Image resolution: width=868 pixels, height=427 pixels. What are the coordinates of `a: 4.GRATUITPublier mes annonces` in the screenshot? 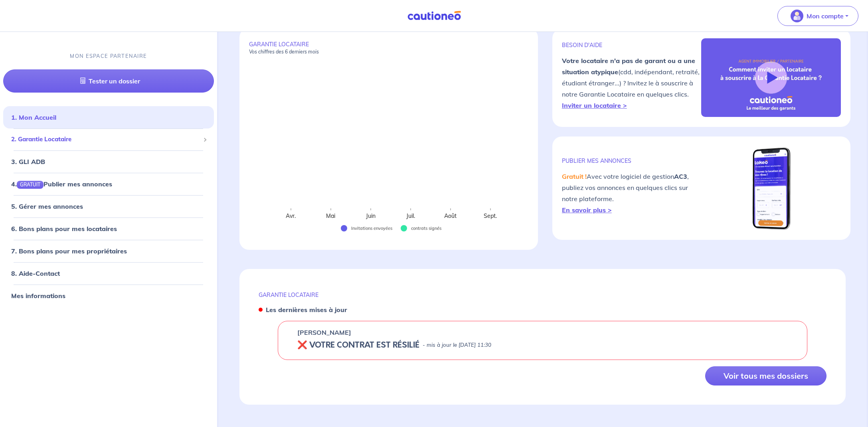 It's located at (61, 184).